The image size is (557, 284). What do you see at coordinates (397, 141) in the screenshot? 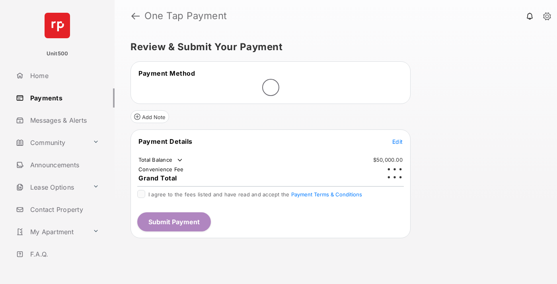
I see `button: Edit` at bounding box center [397, 141].